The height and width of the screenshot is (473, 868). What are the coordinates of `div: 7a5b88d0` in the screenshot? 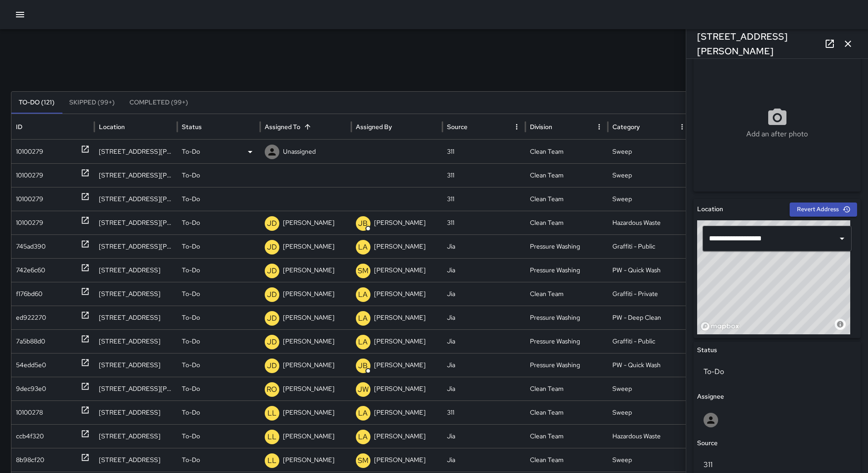 It's located at (31, 341).